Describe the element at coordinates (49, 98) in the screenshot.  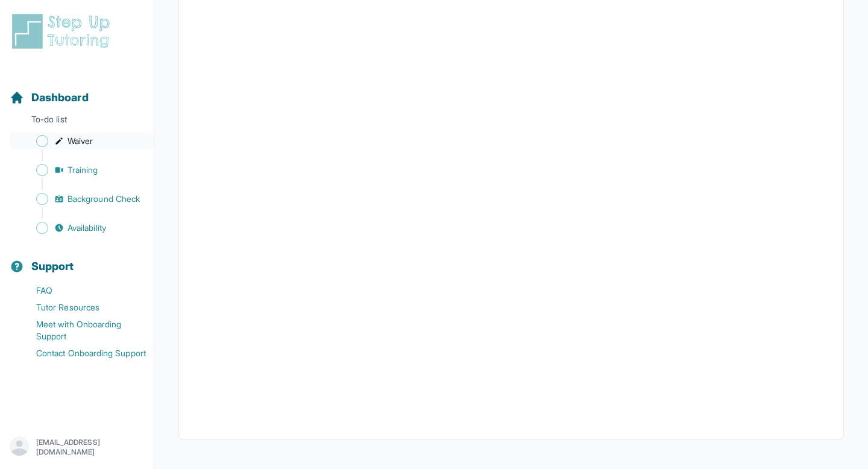
I see `a: Dashboard` at that location.